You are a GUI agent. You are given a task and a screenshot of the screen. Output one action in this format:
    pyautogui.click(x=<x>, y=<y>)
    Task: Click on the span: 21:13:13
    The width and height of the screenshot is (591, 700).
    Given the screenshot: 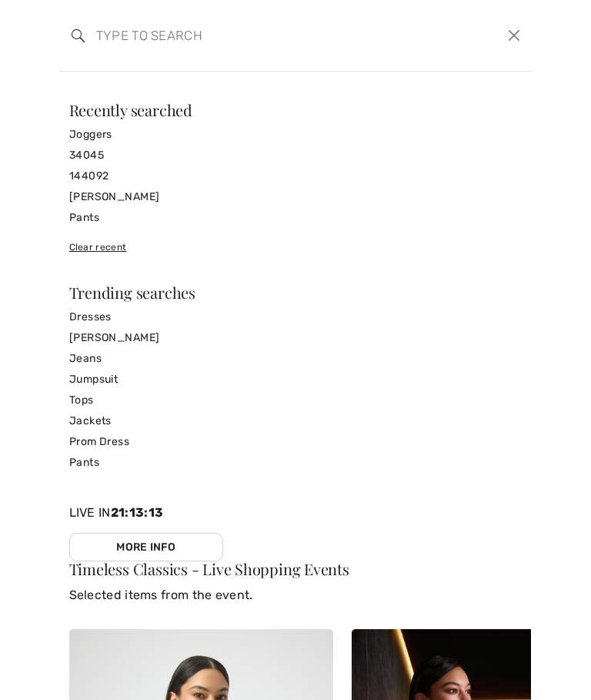 What is the action you would take?
    pyautogui.click(x=137, y=512)
    